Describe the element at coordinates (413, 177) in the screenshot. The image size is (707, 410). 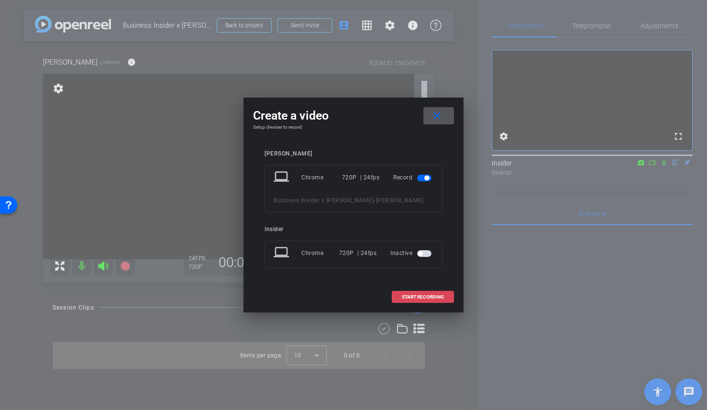
I see `div: Record` at that location.